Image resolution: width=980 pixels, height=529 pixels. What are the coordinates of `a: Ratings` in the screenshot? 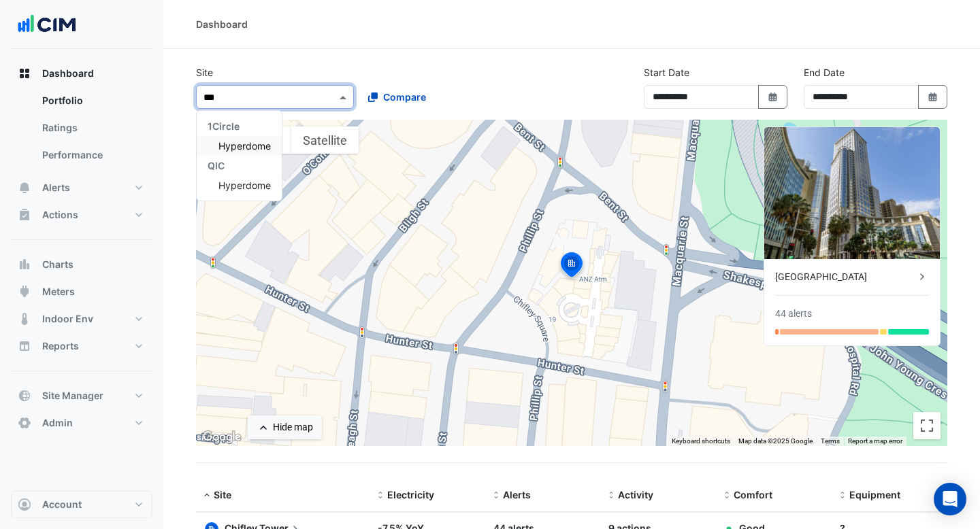 It's located at (92, 128).